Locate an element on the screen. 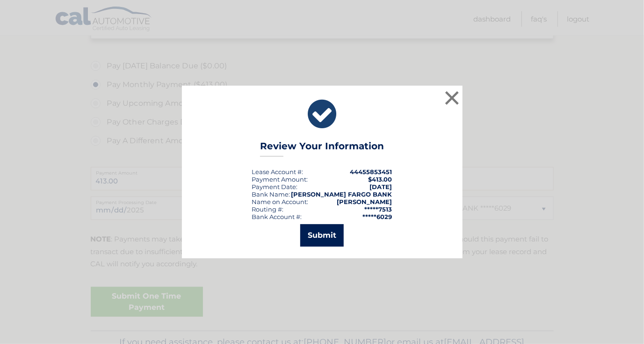  div: Lease Account #: is located at coordinates (278, 172).